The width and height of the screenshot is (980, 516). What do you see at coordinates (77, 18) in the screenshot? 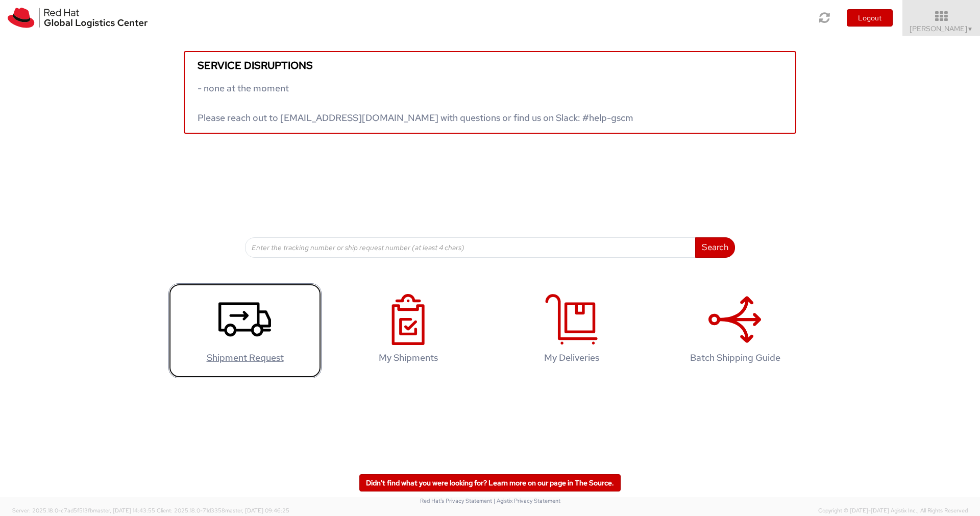
I see `img: rh-logistics-00dfa346123c4ec078e1.svg` at bounding box center [77, 18].